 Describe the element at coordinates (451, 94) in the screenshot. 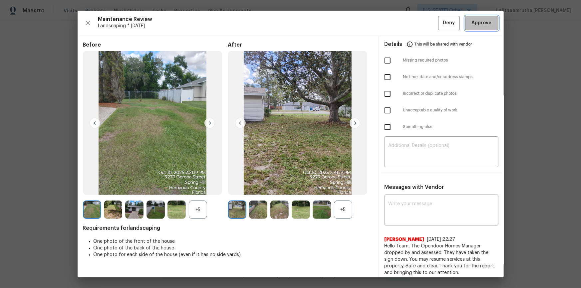

I see `span: Incorrect or duplicate photos` at that location.